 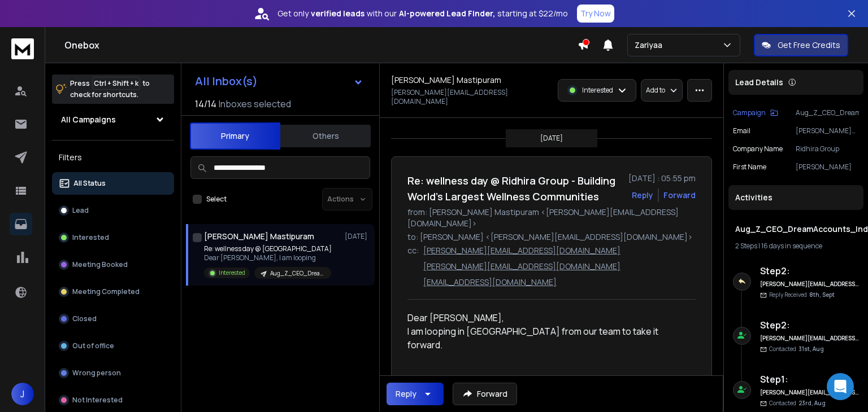 What do you see at coordinates (113, 373) in the screenshot?
I see `button: Wrong person` at bounding box center [113, 373].